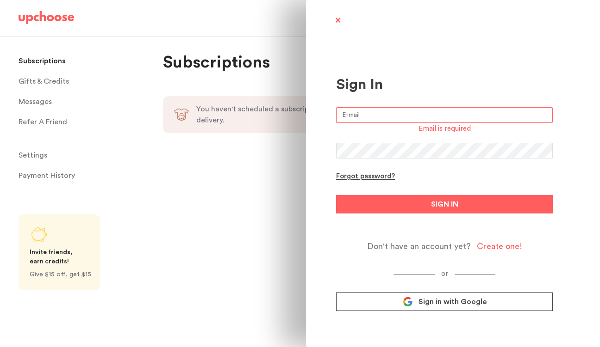 This screenshot has width=600, height=347. I want to click on a: Sign in with Google, so click(444, 302).